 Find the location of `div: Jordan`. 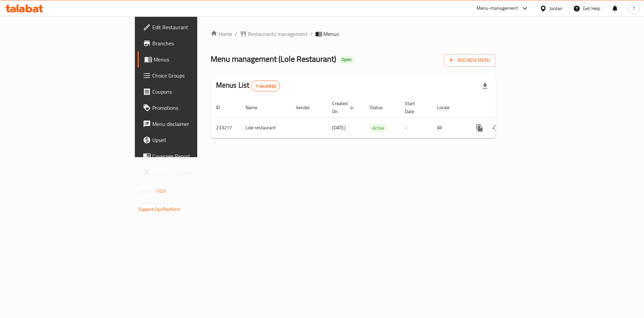

div: Jordan is located at coordinates (556, 8).